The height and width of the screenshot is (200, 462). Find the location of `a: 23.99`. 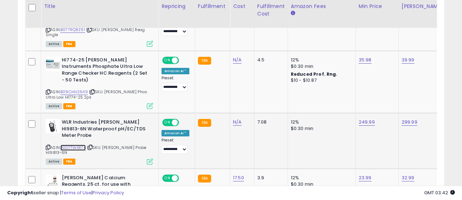

a: 23.99 is located at coordinates (365, 178).